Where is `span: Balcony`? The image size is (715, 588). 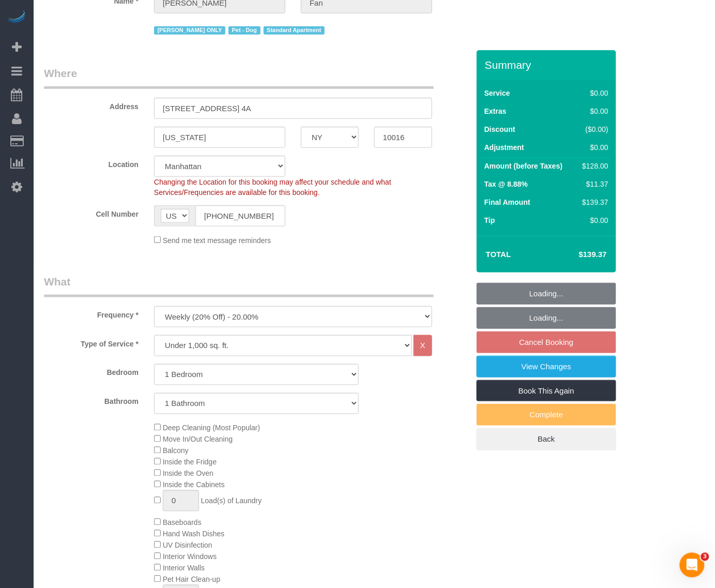
span: Balcony is located at coordinates (175, 451).